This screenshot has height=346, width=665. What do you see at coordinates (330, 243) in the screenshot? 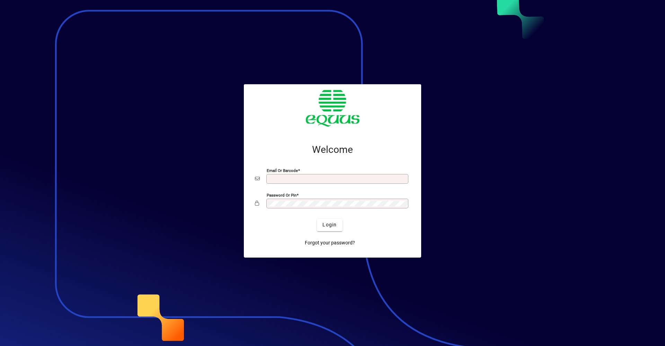
I see `span: Forgot your password?` at bounding box center [330, 243].